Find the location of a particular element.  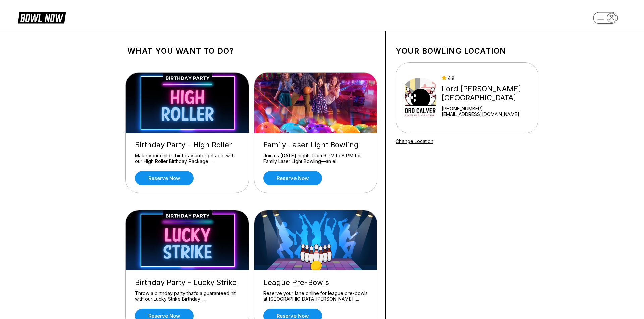

div: Birthday Party - Lucky Strike is located at coordinates (187, 282).